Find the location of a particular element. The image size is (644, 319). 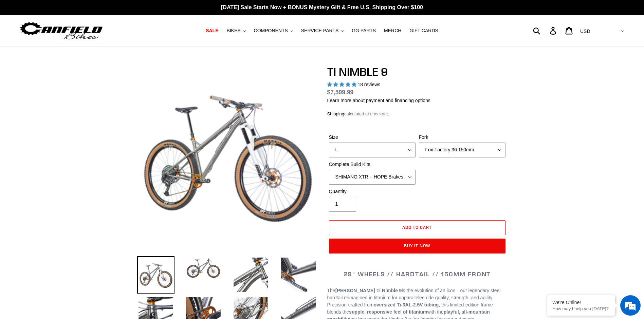

span: 29" WHEELS // HARDTAIL // 150MM FRONT is located at coordinates (417, 274).